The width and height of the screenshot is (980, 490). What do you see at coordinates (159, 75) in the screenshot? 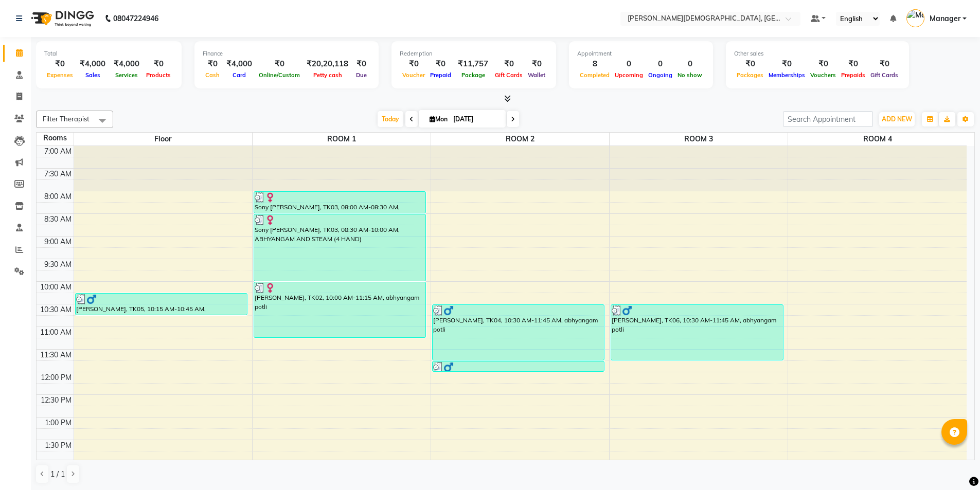
I see `span: Products` at bounding box center [159, 75].